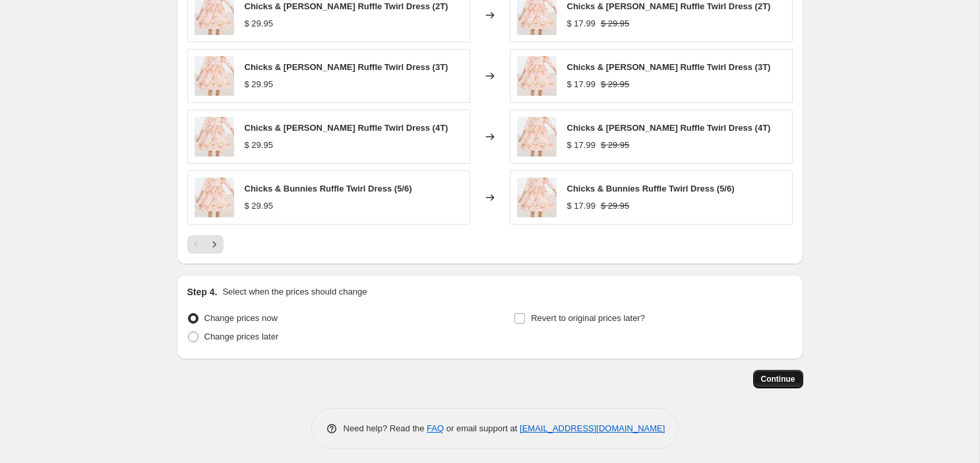  What do you see at coordinates (385, 428) in the screenshot?
I see `span: Need help? Read the` at bounding box center [385, 428].